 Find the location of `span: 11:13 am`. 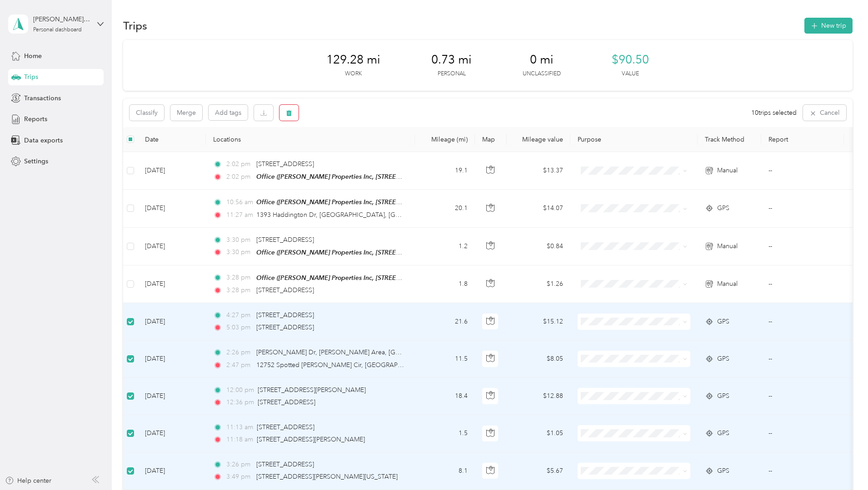

span: 11:13 am is located at coordinates (239, 428).